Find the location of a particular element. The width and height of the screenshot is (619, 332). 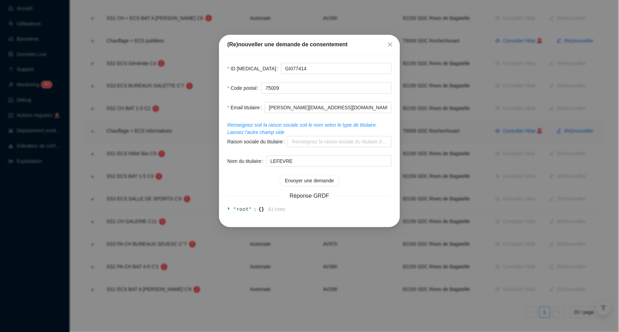

label: Code postal is located at coordinates (244, 88).